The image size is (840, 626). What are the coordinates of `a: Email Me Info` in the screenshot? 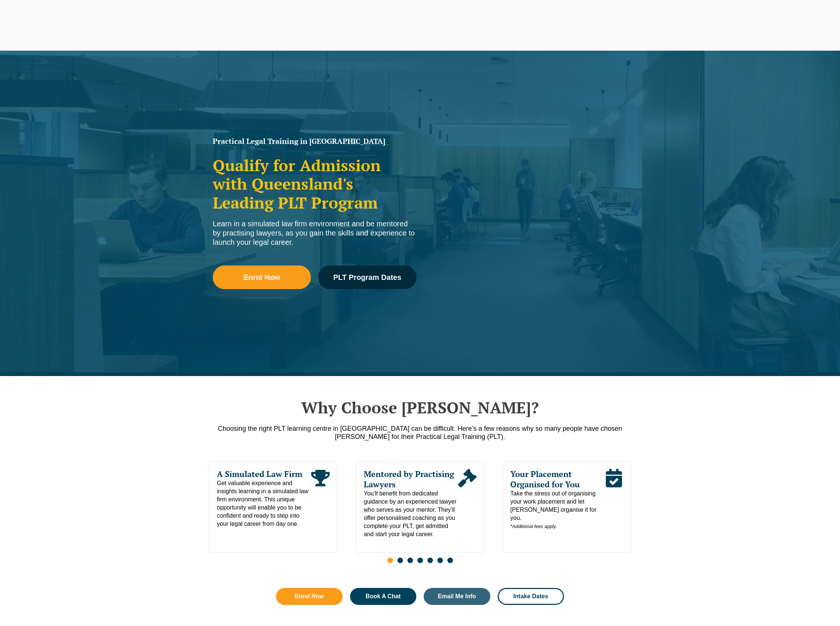 It's located at (457, 597).